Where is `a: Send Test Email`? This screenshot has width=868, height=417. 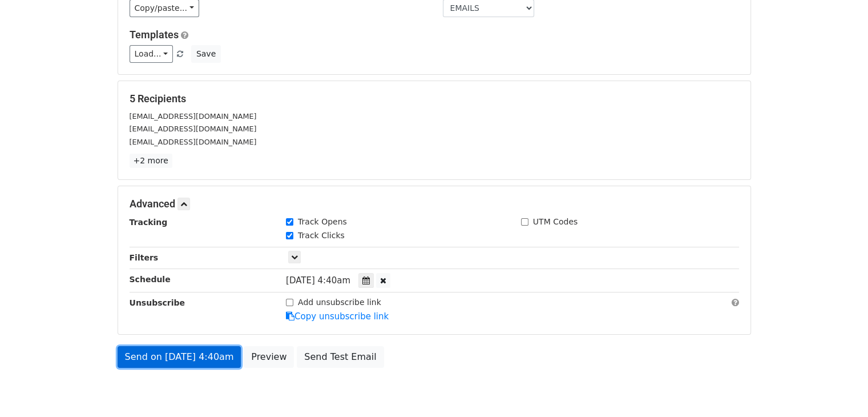
a: Send Test Email is located at coordinates (340, 357).